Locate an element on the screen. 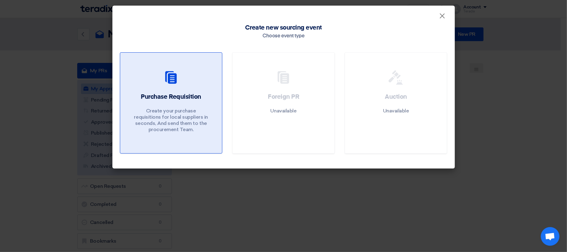  a: Purchase Requisition Create your purchase requisitions for local suppliers in seconds, And send t... is located at coordinates (171, 103).